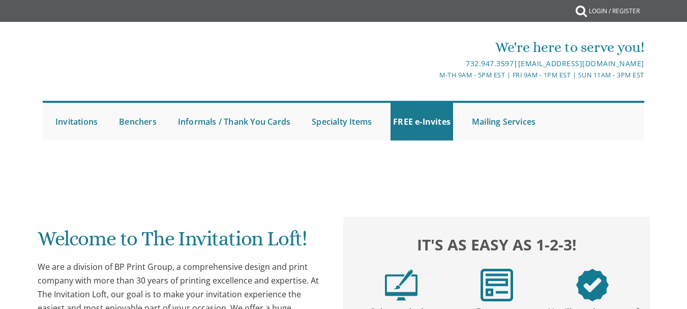 The width and height of the screenshot is (687, 309). What do you see at coordinates (444, 47) in the screenshot?
I see `div: We're here to serve you!` at bounding box center [444, 47].